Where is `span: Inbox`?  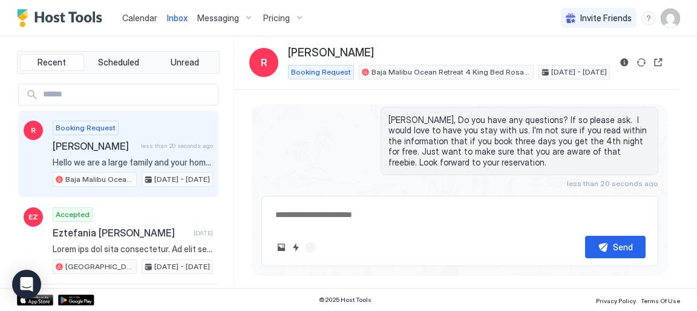 span: Inbox is located at coordinates (177, 18).